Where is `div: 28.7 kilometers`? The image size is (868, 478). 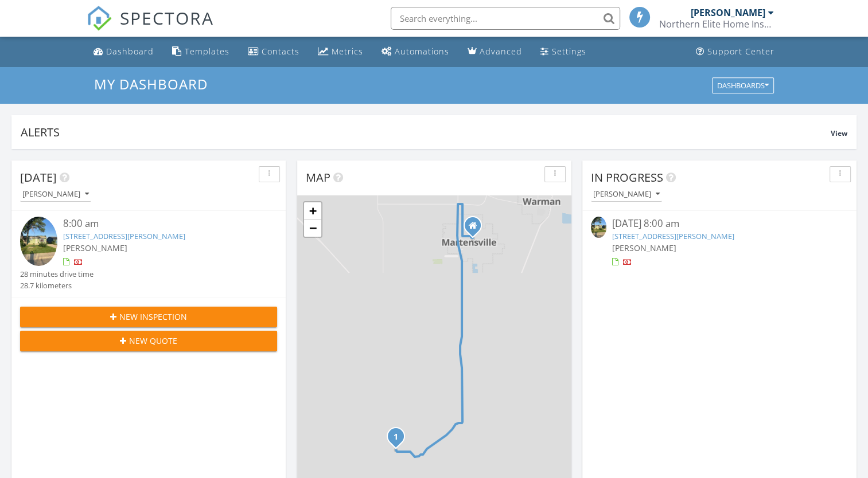 div: 28.7 kilometers is located at coordinates (57, 286).